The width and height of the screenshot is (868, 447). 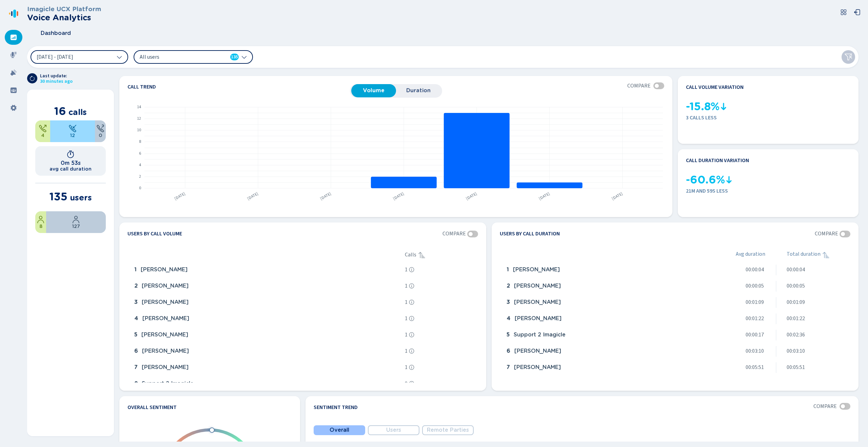 I want to click on h4: Users by call volume, so click(x=155, y=234).